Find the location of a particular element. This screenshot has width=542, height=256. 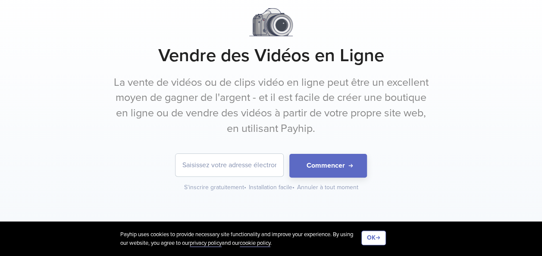

div: Installation facile is located at coordinates (272, 188).